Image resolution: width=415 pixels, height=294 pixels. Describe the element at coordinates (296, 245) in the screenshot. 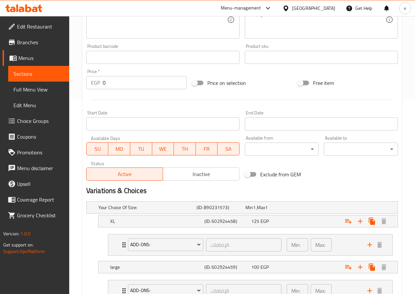

I see `p: Min:` at that location.